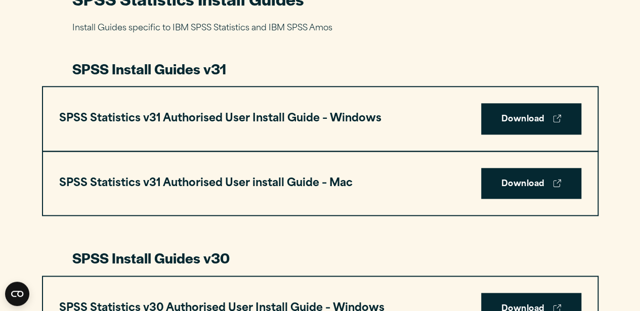 This screenshot has height=311, width=640. Describe the element at coordinates (220, 119) in the screenshot. I see `h3: SPSS Statistics v31 Authorised User Install Guide – Windows` at that location.